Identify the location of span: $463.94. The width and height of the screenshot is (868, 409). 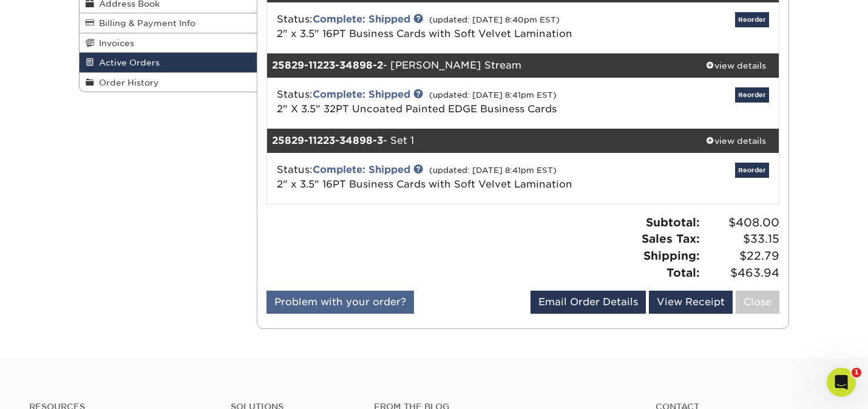
(741, 273).